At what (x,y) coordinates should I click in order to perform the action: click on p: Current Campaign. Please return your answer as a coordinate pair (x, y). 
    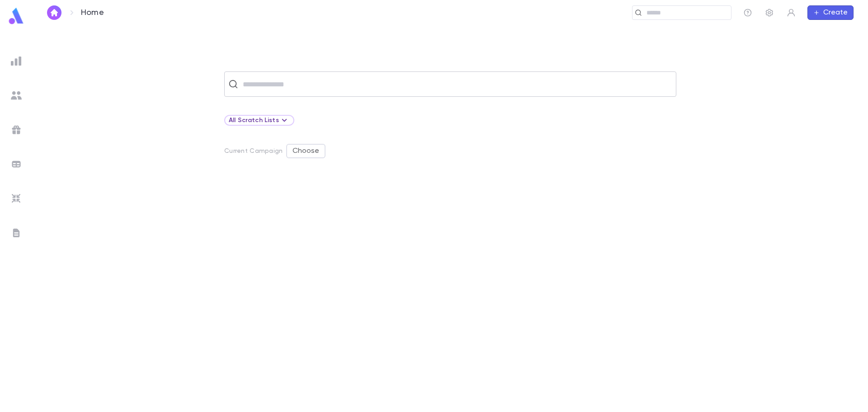
    Looking at the image, I should click on (253, 151).